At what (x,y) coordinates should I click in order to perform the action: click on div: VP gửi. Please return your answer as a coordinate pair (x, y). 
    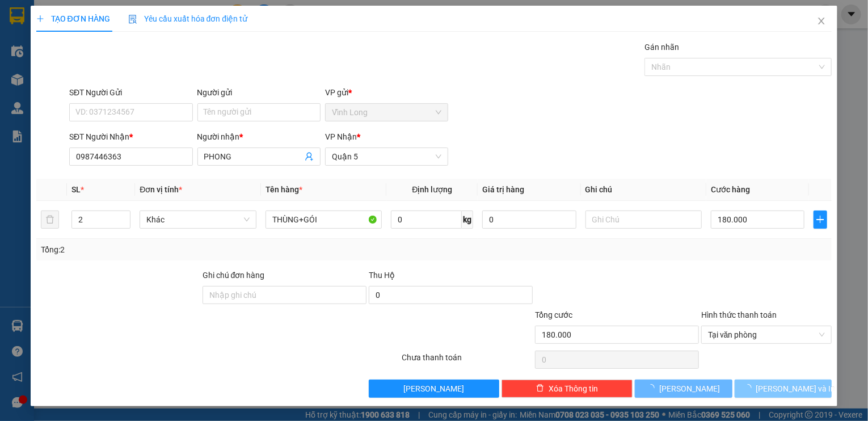
    Looking at the image, I should click on (387, 93).